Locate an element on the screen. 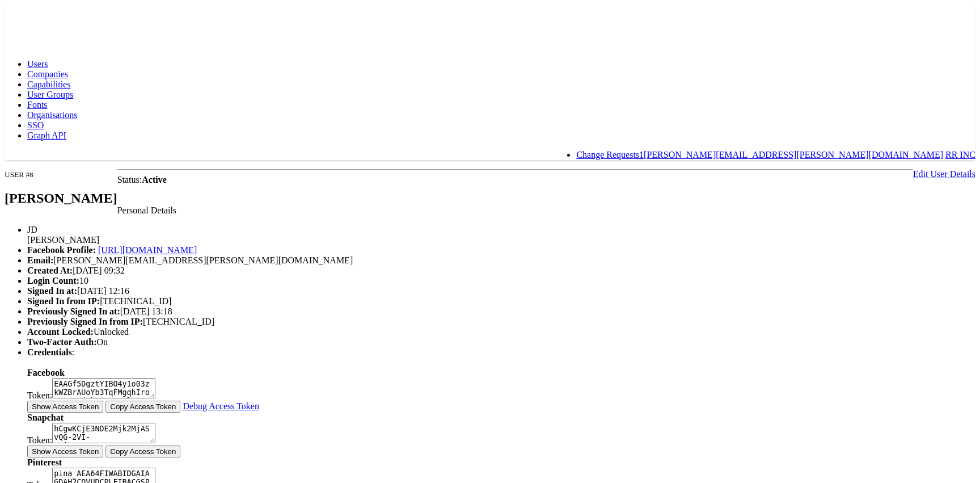 The height and width of the screenshot is (483, 980). b: Signed In from IP: is located at coordinates (64, 300).